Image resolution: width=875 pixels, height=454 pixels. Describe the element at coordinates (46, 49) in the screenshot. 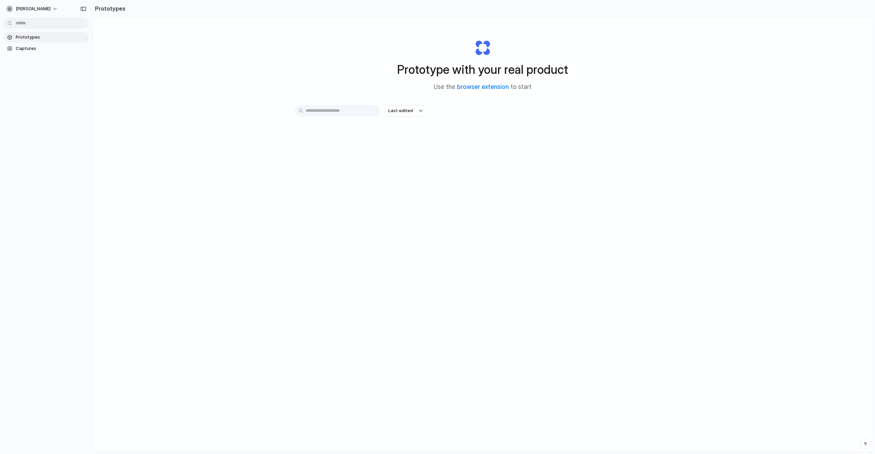

I see `a: Captures` at that location.